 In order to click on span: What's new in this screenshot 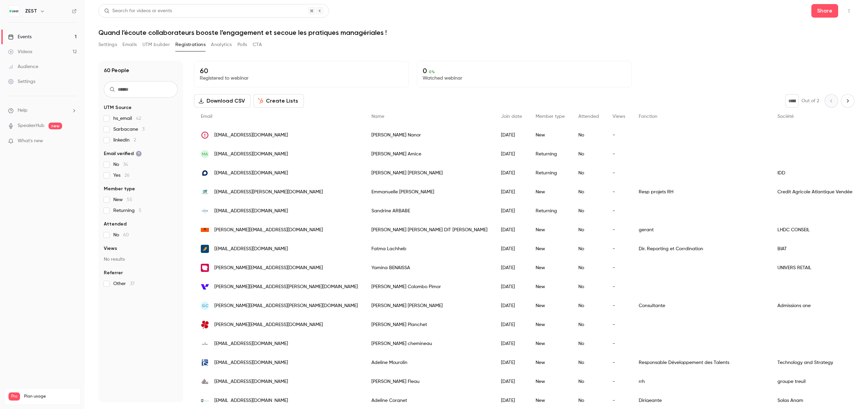, I will do `click(30, 141)`.